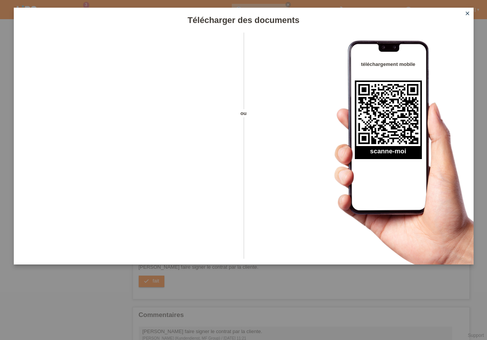  What do you see at coordinates (468, 13) in the screenshot?
I see `i: close` at bounding box center [468, 13].